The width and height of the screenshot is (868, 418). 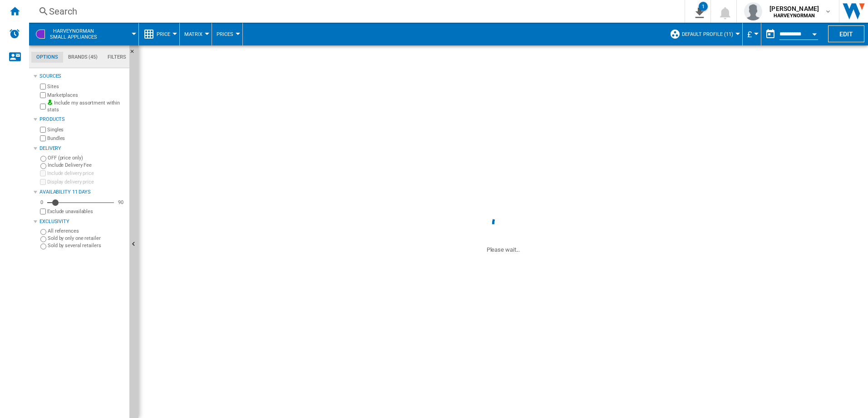 I want to click on button: Edit, so click(x=847, y=34).